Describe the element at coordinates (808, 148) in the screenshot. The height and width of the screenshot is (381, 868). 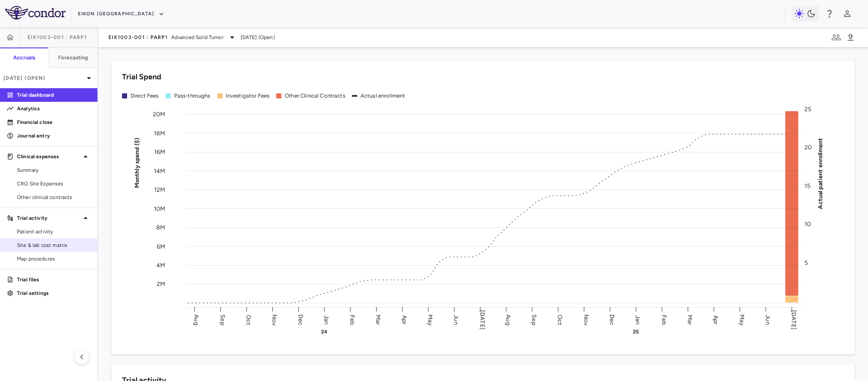
I see `tspan: 20` at that location.